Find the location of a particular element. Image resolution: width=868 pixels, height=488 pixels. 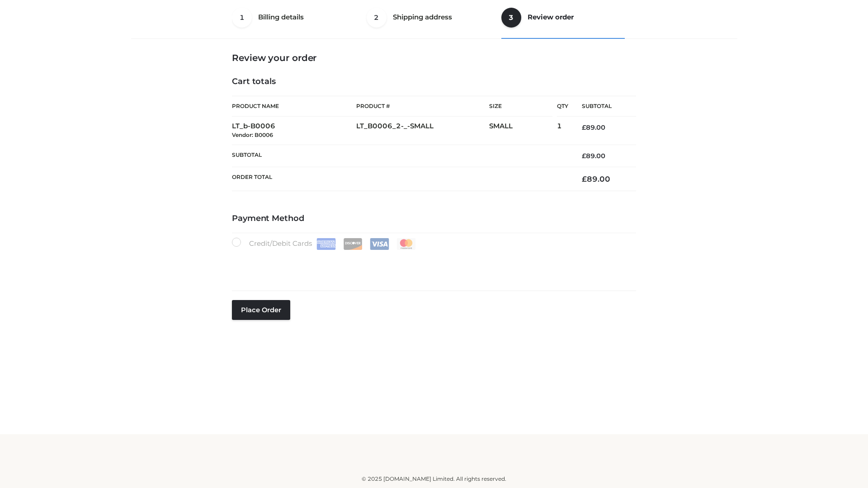

small: Vendor: B0006 is located at coordinates (252, 134).